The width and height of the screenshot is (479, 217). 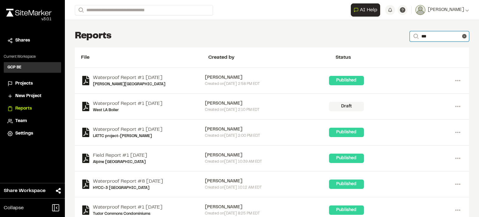 What do you see at coordinates (28, 96) in the screenshot?
I see `span: New Project` at bounding box center [28, 96].